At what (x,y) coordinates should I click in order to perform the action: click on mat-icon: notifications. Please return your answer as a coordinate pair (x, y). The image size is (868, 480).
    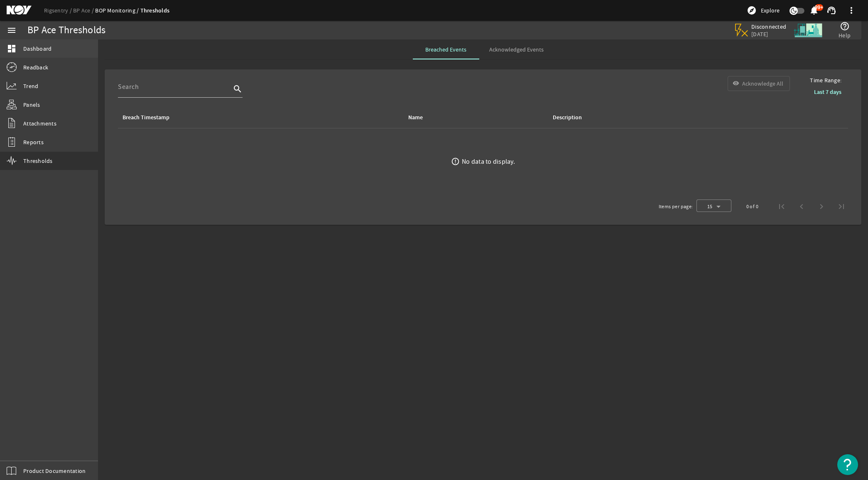
    Looking at the image, I should click on (814, 11).